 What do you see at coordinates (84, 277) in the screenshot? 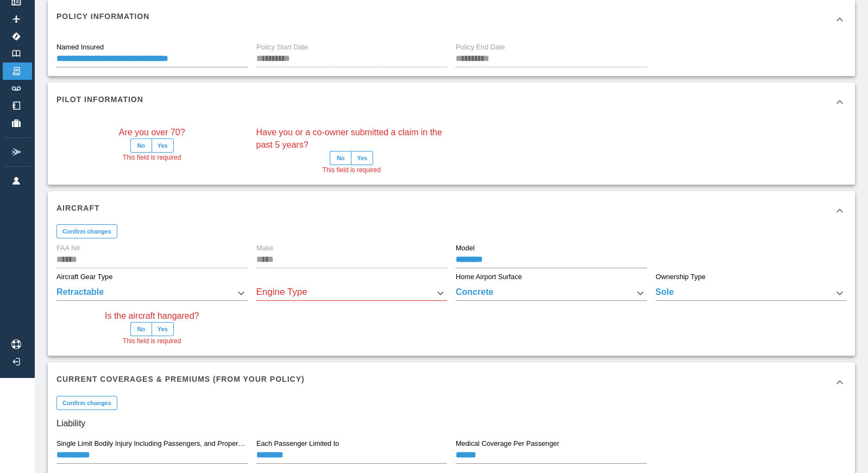
I see `label: Aircraft Gear Type` at bounding box center [84, 277].